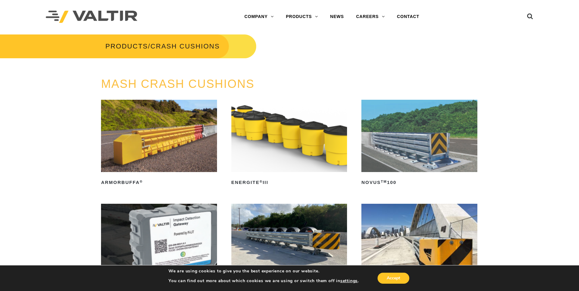 The image size is (579, 291). I want to click on img: Valtir, so click(92, 17).